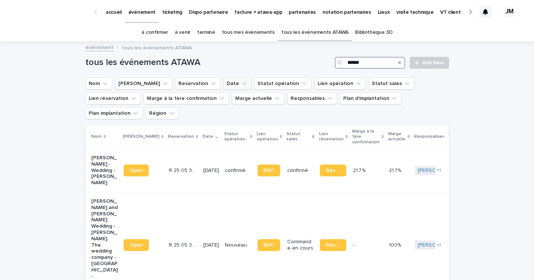  Describe the element at coordinates (370, 98) in the screenshot. I see `button: Plan d'implantation` at that location.